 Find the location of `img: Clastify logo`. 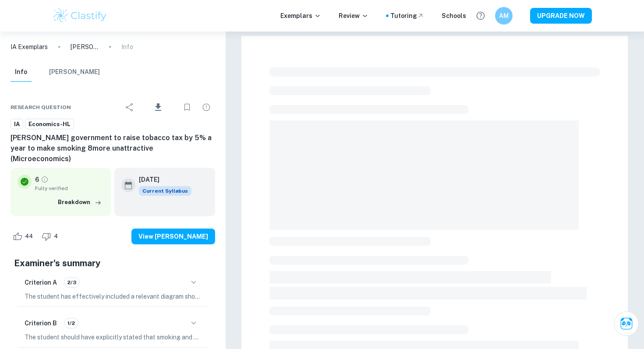

img: Clastify logo is located at coordinates (80, 16).